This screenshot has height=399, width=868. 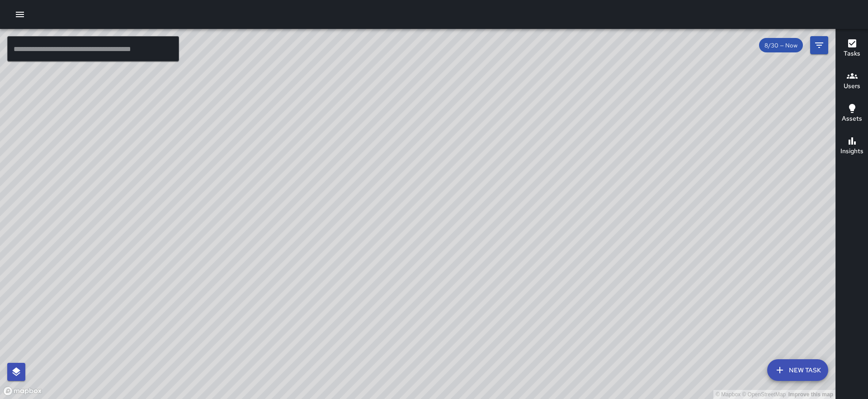 What do you see at coordinates (852, 86) in the screenshot?
I see `h6: Users` at bounding box center [852, 86].